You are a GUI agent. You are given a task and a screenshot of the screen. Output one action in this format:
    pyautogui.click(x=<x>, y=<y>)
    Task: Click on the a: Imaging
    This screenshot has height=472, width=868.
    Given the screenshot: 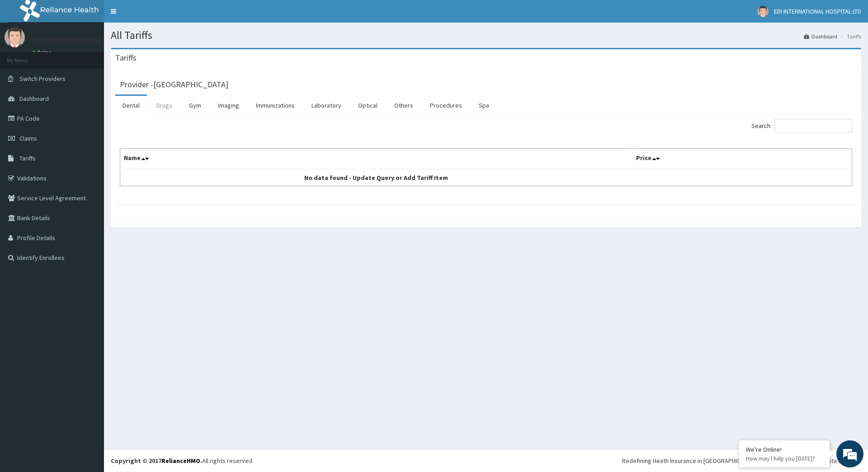 What is the action you would take?
    pyautogui.click(x=228, y=105)
    